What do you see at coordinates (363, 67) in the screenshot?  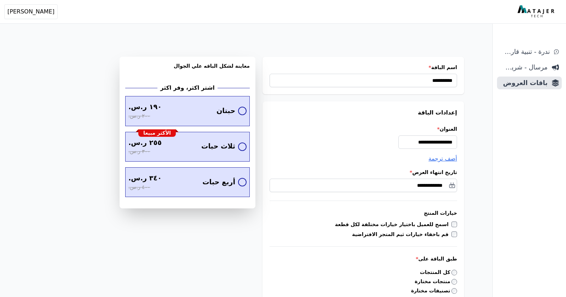 I see `label: اسم الباقة` at bounding box center [363, 67].